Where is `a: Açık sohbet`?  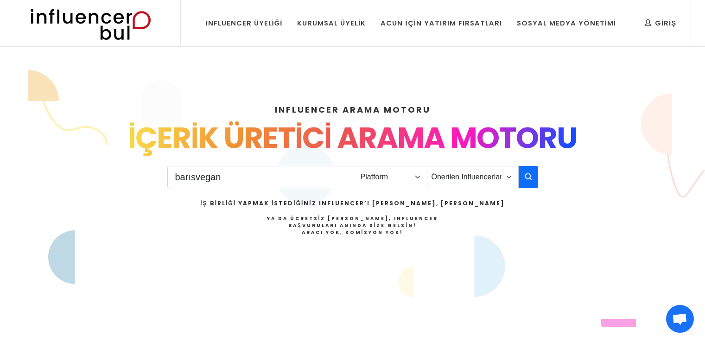
a: Açık sohbet is located at coordinates (680, 319).